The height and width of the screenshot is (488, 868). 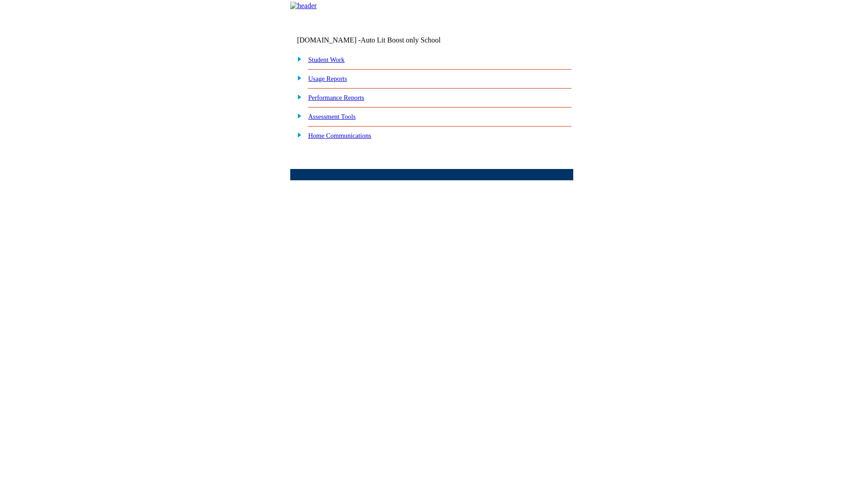 What do you see at coordinates (336, 97) in the screenshot?
I see `a: Performance Reports` at bounding box center [336, 97].